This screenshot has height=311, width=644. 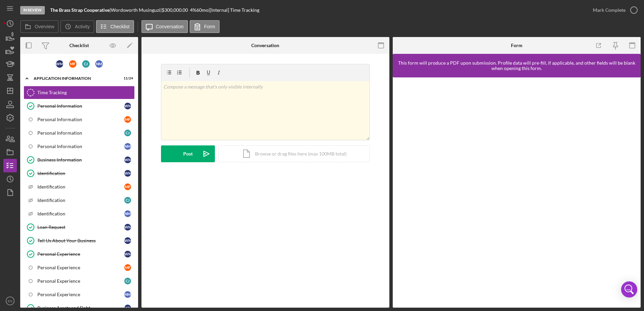 I want to click on div: Post, so click(x=188, y=154).